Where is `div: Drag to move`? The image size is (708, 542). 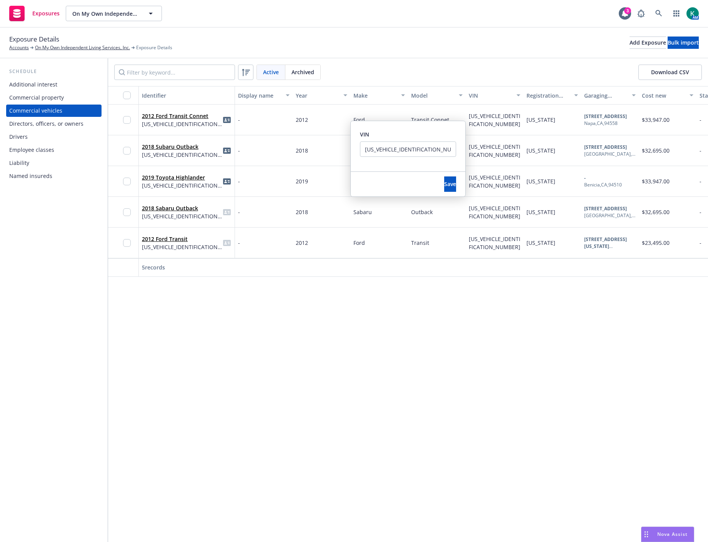
div: Drag to move is located at coordinates (646, 534).